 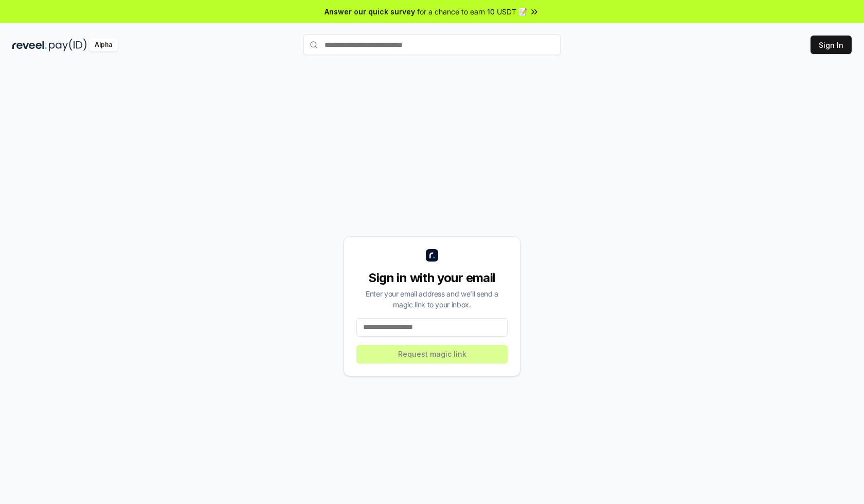 I want to click on img: reveel_dark, so click(x=30, y=44).